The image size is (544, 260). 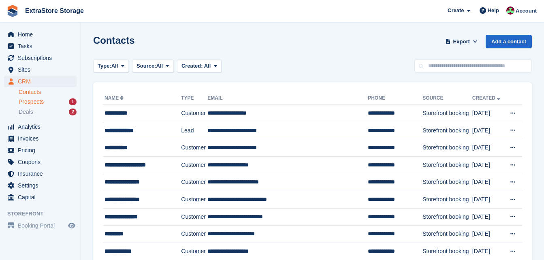 What do you see at coordinates (199, 66) in the screenshot?
I see `button: Created: All` at bounding box center [199, 66].